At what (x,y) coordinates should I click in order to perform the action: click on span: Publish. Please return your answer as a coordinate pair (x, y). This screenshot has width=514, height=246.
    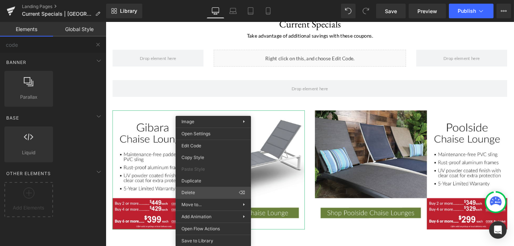
    Looking at the image, I should click on (467, 11).